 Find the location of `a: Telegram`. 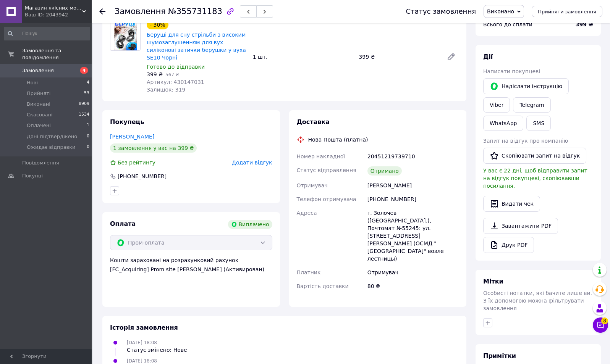

a: Telegram is located at coordinates (531, 105).